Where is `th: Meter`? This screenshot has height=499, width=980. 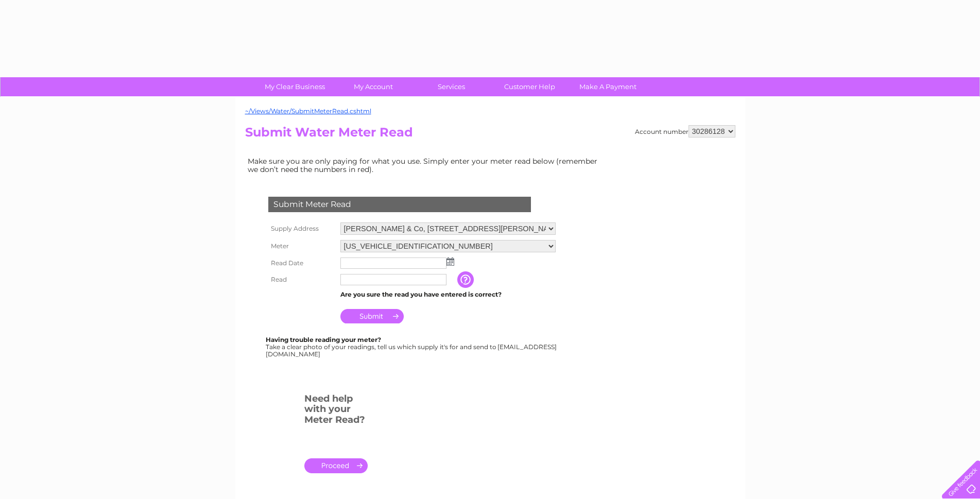 th: Meter is located at coordinates (302, 246).